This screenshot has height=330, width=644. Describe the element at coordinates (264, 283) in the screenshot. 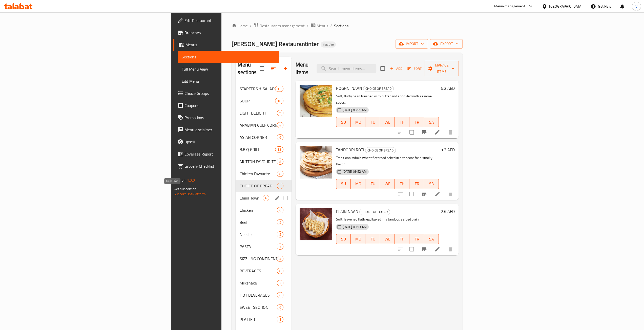

I see `div: Milkshake3` at that location.